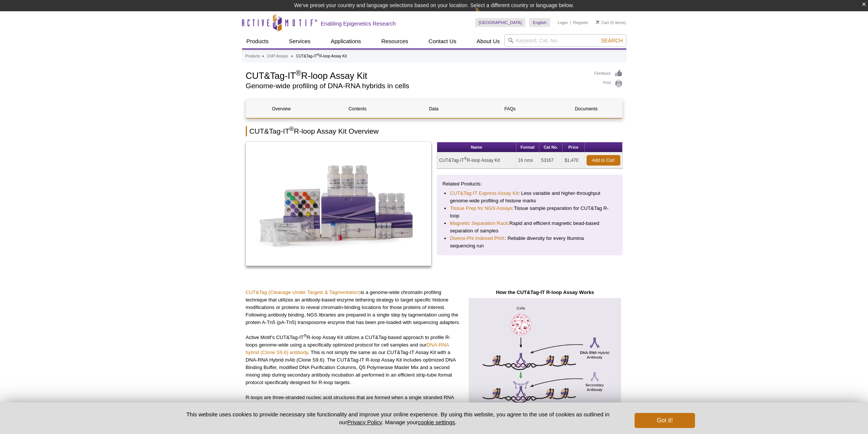 The width and height of the screenshot is (868, 434). Describe the element at coordinates (597, 22) in the screenshot. I see `img: Your Cart` at that location.